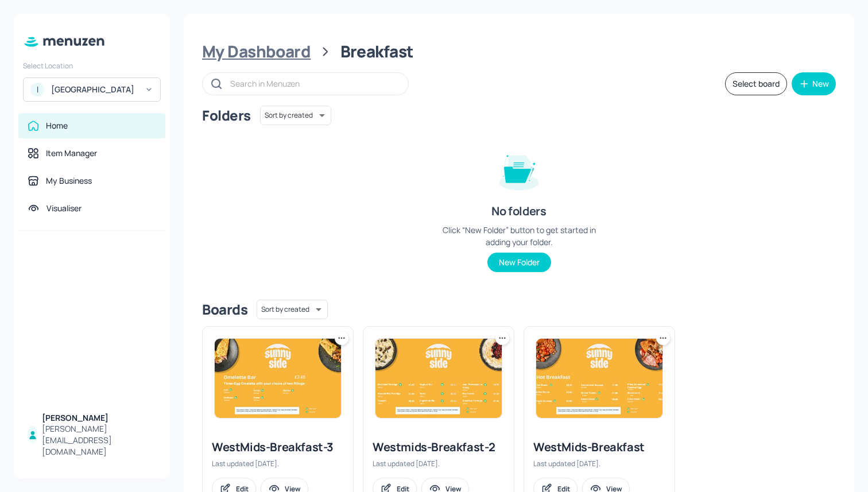 The height and width of the screenshot is (492, 868). I want to click on div: Folders, so click(226, 116).